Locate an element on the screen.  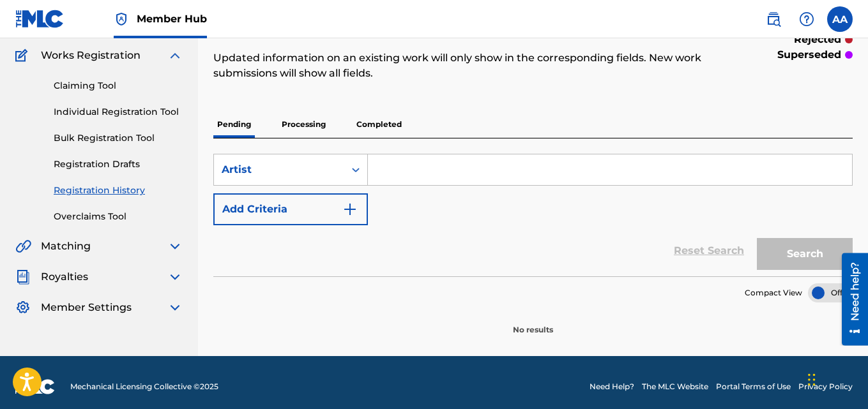
img: Royalties is located at coordinates (23, 277).